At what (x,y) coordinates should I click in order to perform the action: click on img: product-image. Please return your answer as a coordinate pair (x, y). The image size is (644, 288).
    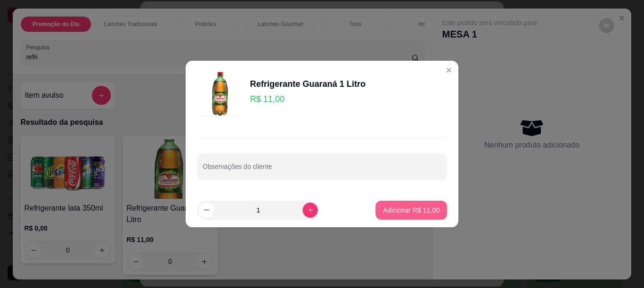
    Looking at the image, I should click on (221, 92).